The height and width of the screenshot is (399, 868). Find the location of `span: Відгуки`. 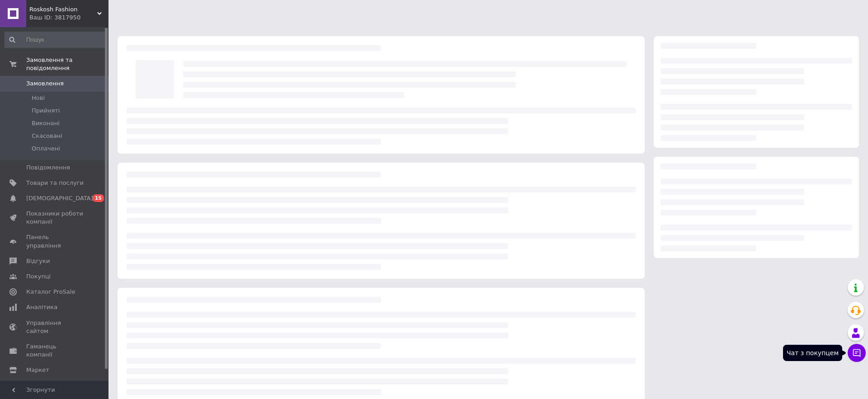

span: Відгуки is located at coordinates (38, 261).